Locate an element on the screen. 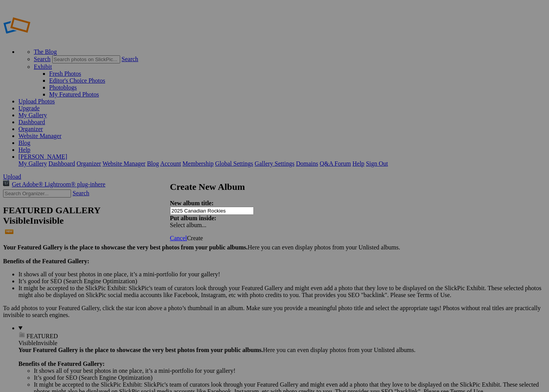 This screenshot has width=549, height=392. strong: New album title: is located at coordinates (192, 203).